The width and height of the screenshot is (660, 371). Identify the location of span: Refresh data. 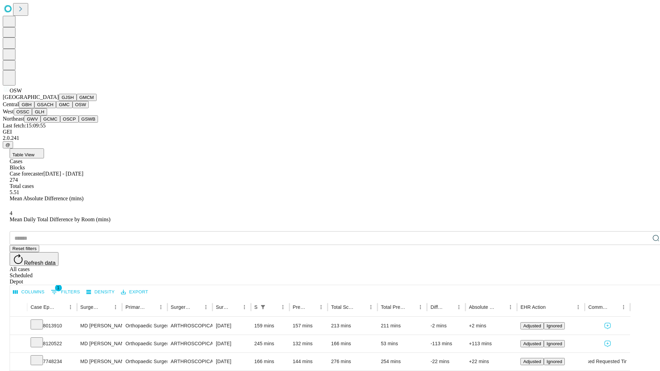
(40, 263).